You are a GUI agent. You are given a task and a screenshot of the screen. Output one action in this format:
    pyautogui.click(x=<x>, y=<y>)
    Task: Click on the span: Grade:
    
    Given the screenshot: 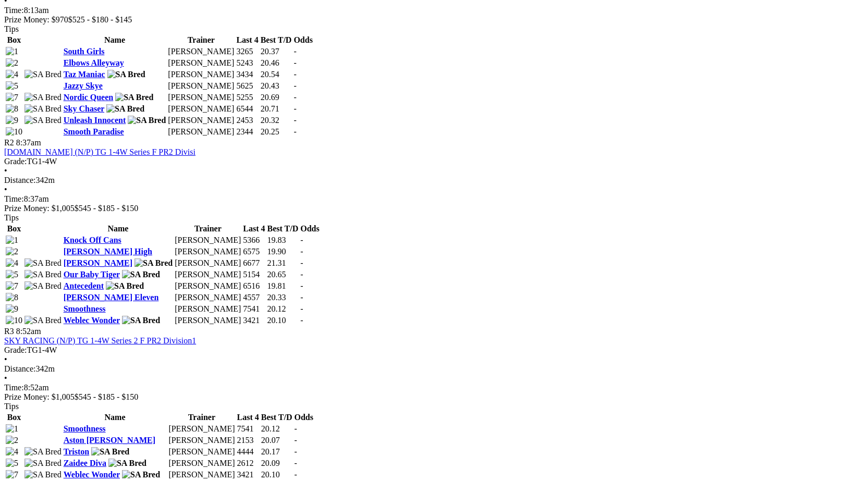 What is the action you would take?
    pyautogui.click(x=15, y=350)
    